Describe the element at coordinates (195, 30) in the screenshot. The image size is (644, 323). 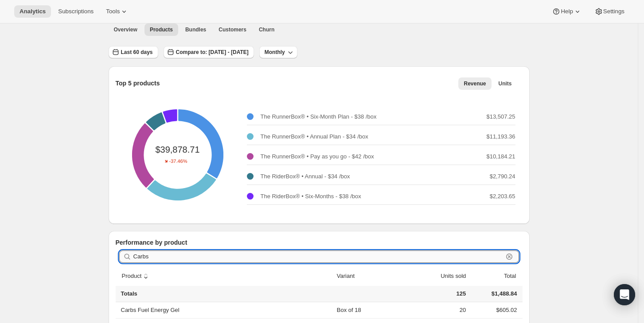
I see `span: Bundles` at that location.